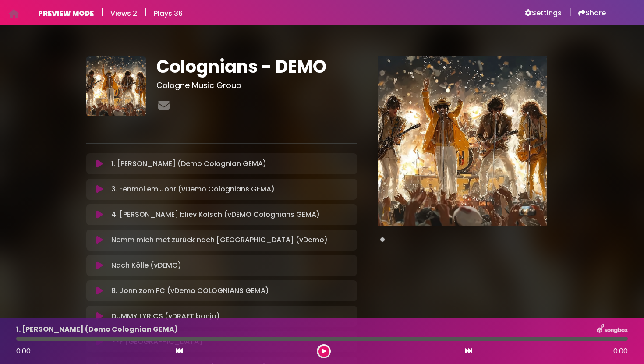  What do you see at coordinates (124, 13) in the screenshot?
I see `h6: Views 2` at bounding box center [124, 13].